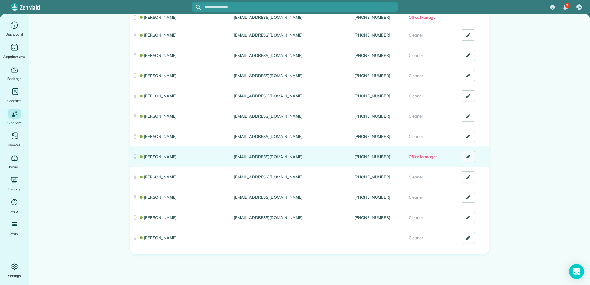  I want to click on a: Reports, so click(14, 184).